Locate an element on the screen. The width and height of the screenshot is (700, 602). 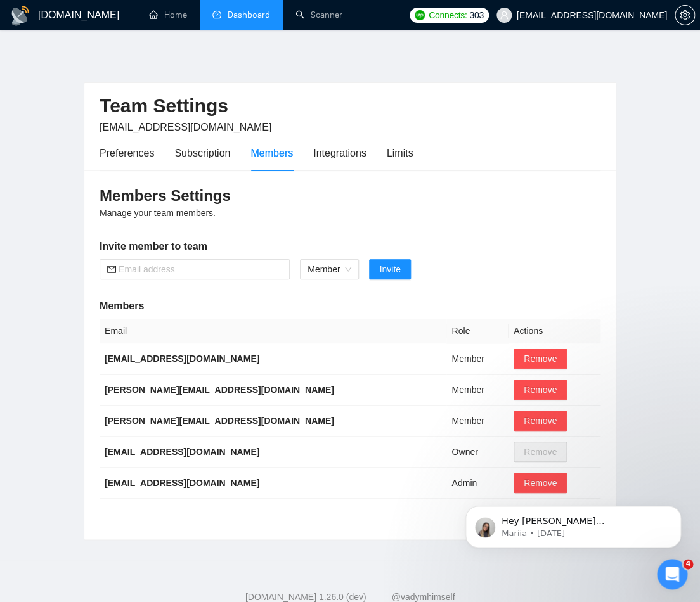
a: searchScanner is located at coordinates (319, 15).